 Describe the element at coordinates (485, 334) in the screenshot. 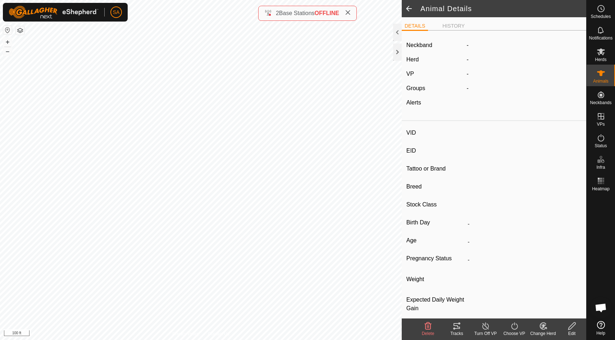

I see `div: Turn Off VP` at that location.